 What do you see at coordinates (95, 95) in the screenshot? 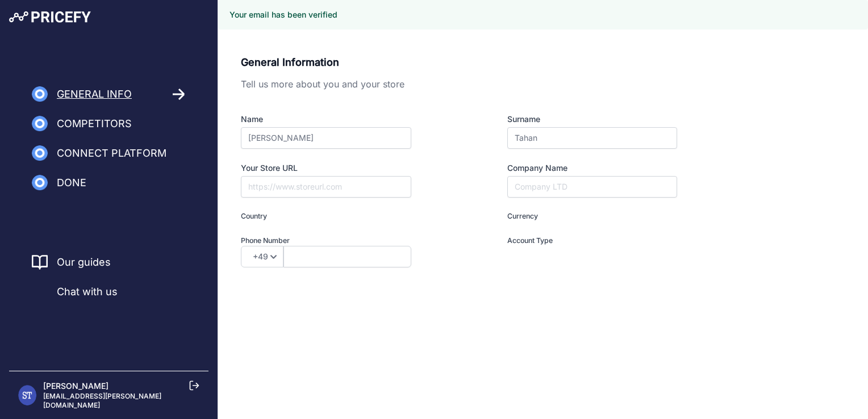
I see `span: General Info` at bounding box center [95, 95].